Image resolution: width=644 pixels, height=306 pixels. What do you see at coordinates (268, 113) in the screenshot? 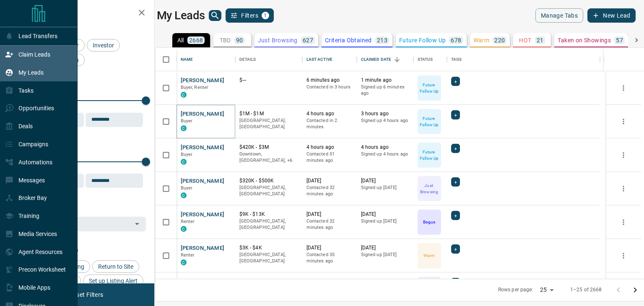
I see `p: $1M - $1M` at bounding box center [268, 113].